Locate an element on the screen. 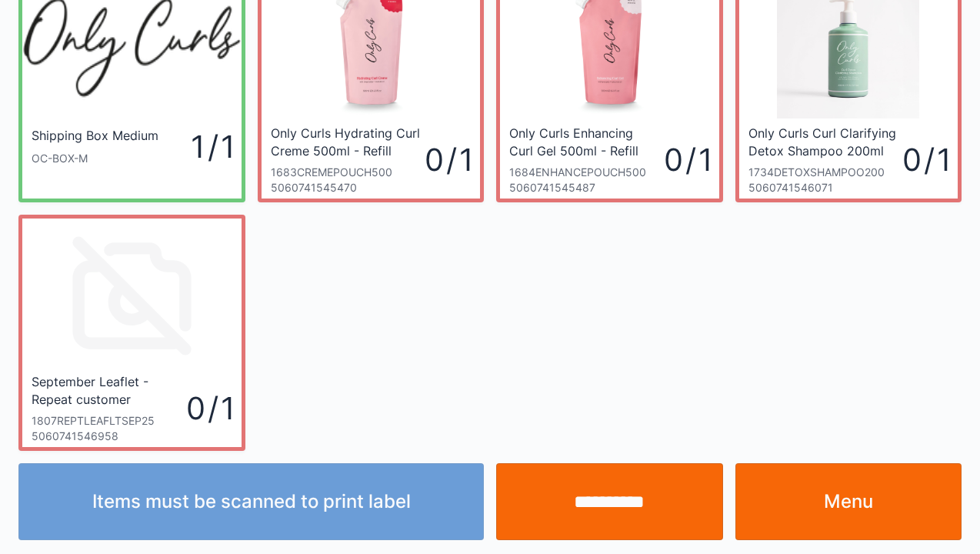 Image resolution: width=980 pixels, height=554 pixels. div: Only Curls Enhancing Curl Gel 500ml - Refill Pouch is located at coordinates (585, 141).